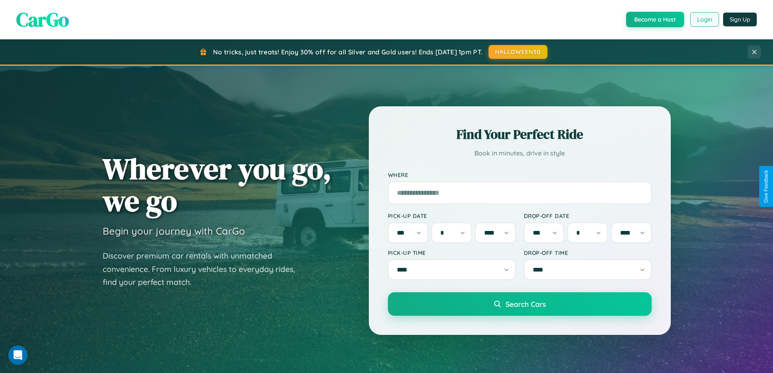  Describe the element at coordinates (588, 215) in the screenshot. I see `label: Drop-off Date` at that location.